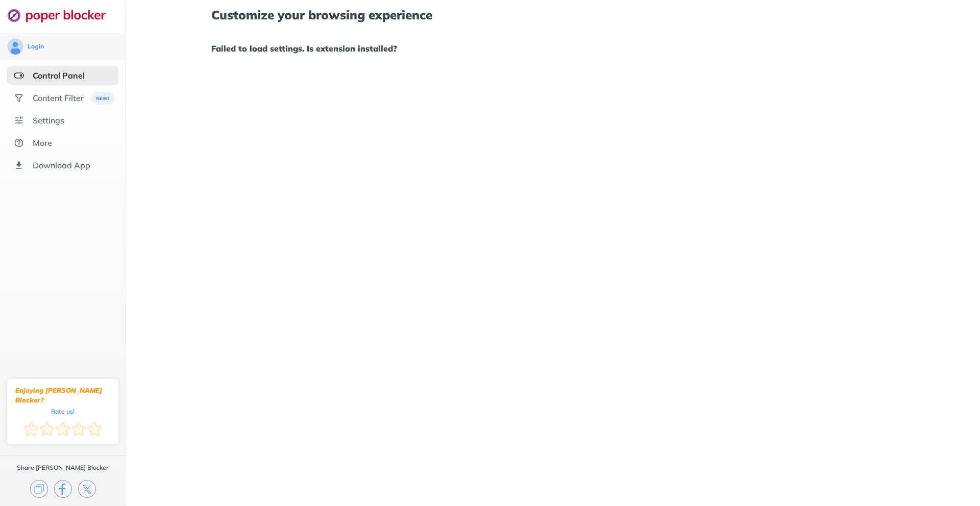  I want to click on div: More, so click(42, 143).